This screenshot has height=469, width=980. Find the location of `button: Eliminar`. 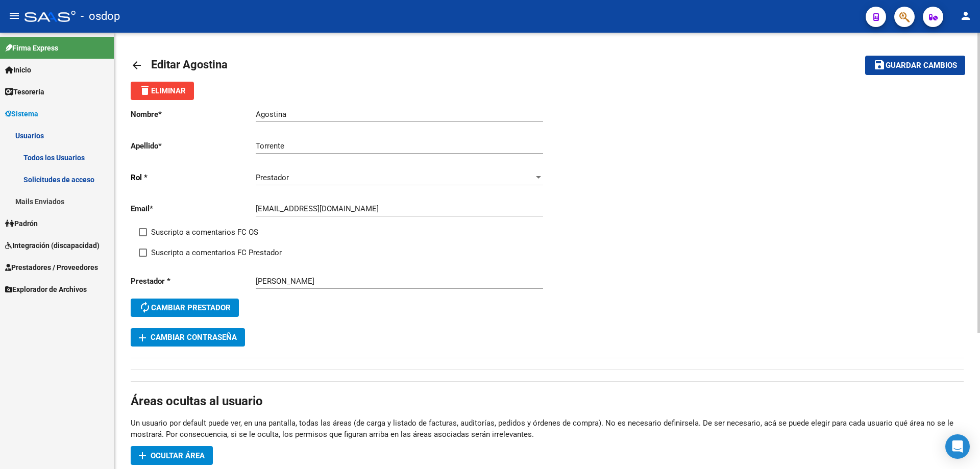

button: Eliminar is located at coordinates (163, 91).